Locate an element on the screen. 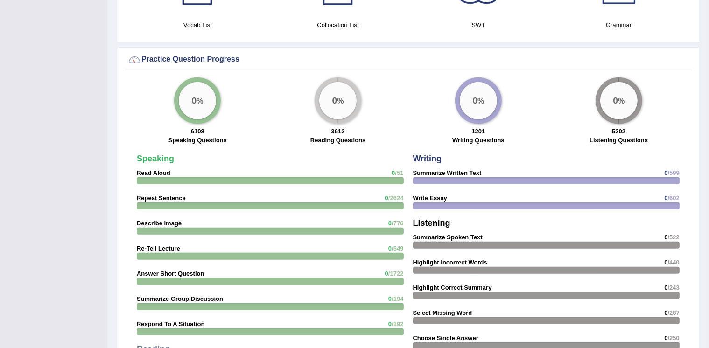 The width and height of the screenshot is (709, 348). h4: SWT is located at coordinates (479, 25).